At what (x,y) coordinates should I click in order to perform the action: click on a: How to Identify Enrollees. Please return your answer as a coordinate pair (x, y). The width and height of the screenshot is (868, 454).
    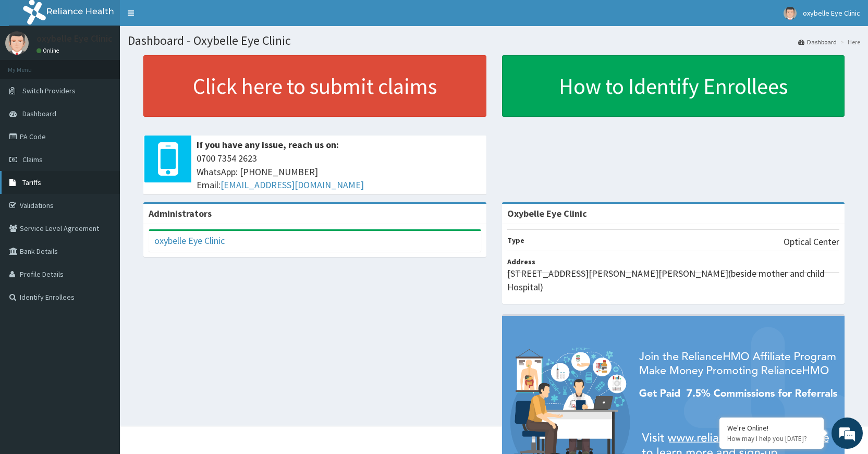
    Looking at the image, I should click on (674, 86).